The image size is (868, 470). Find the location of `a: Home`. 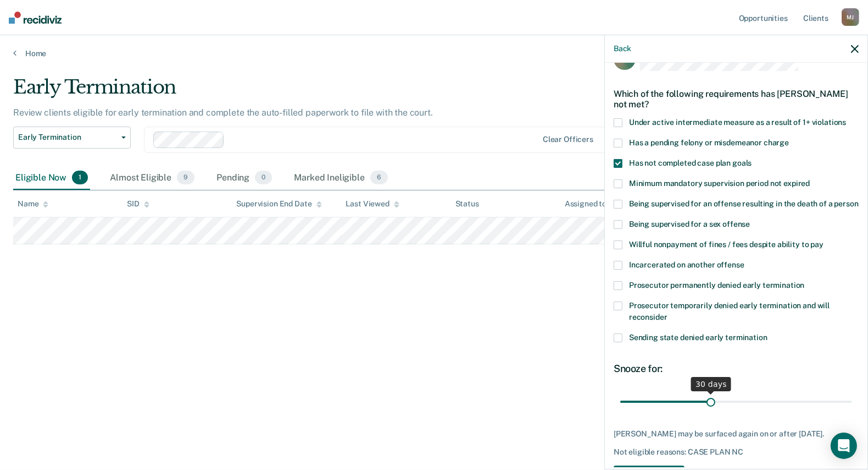

a: Home is located at coordinates (434, 54).